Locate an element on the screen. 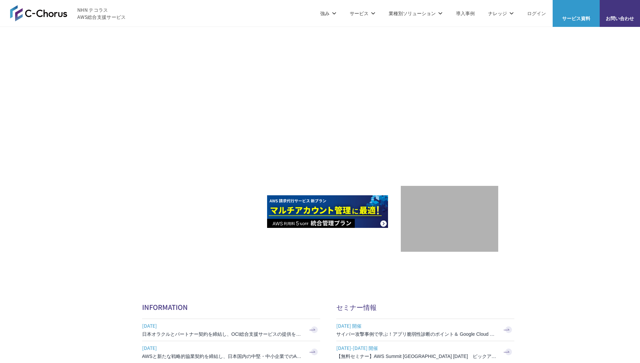  a: AWS総合支援サービス C-Chorus NHN テコラスAWS総合支援サービス is located at coordinates (68, 13).